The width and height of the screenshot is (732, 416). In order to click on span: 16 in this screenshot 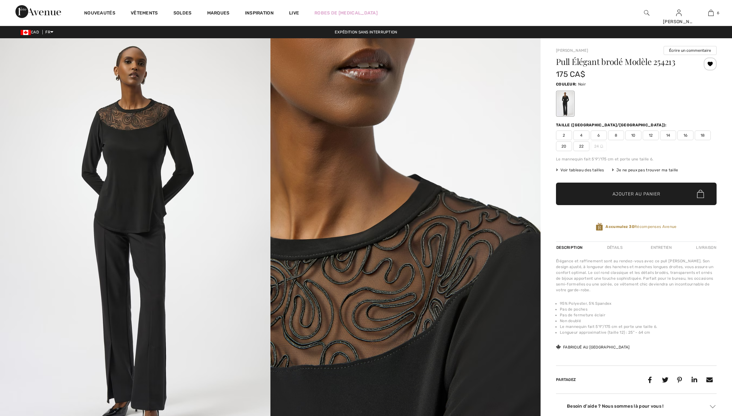, I will do `click(686, 135)`.